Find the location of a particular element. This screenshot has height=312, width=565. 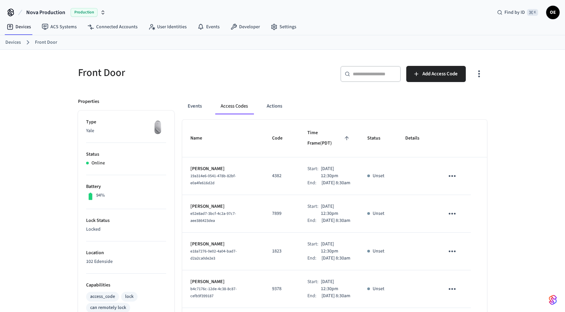

a: User Identities is located at coordinates (168, 27).